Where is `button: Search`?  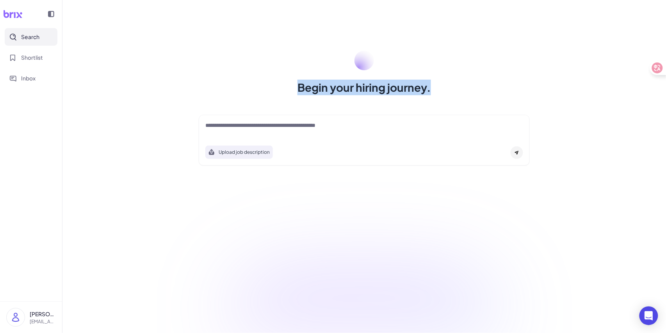
button: Search is located at coordinates (31, 37).